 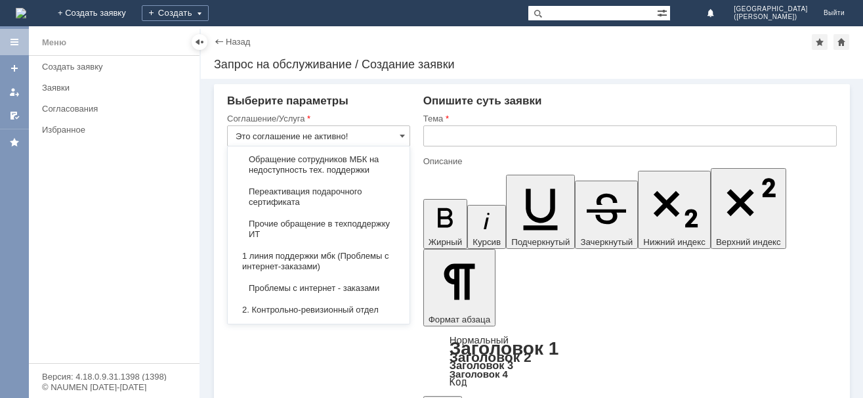 What do you see at coordinates (487, 242) in the screenshot?
I see `span: Курсив` at bounding box center [487, 242].